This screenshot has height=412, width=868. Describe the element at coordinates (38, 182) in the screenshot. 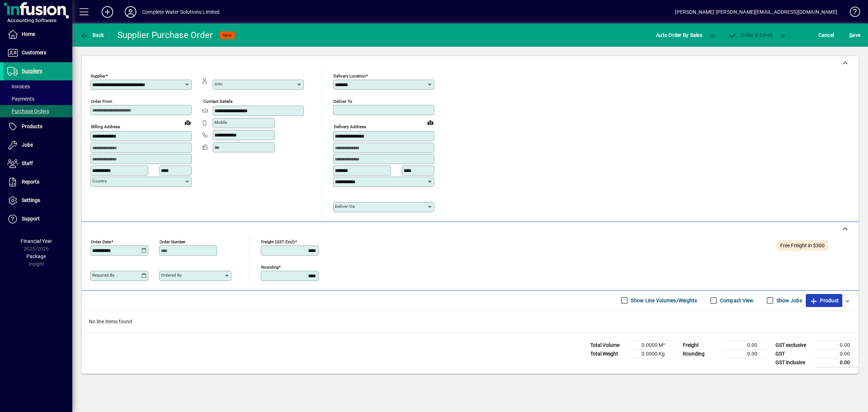

I see `a: Reports` at that location.